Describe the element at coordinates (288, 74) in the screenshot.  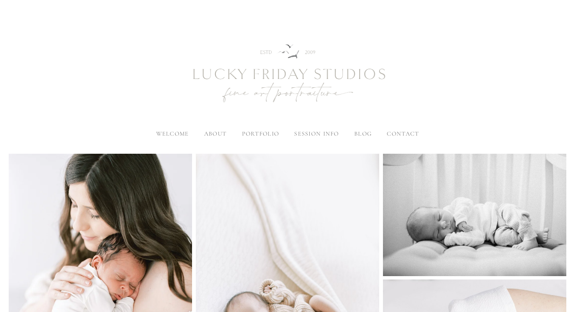
I see `img: Newborn Photography Denver | Lucky Friday Studios` at that location.